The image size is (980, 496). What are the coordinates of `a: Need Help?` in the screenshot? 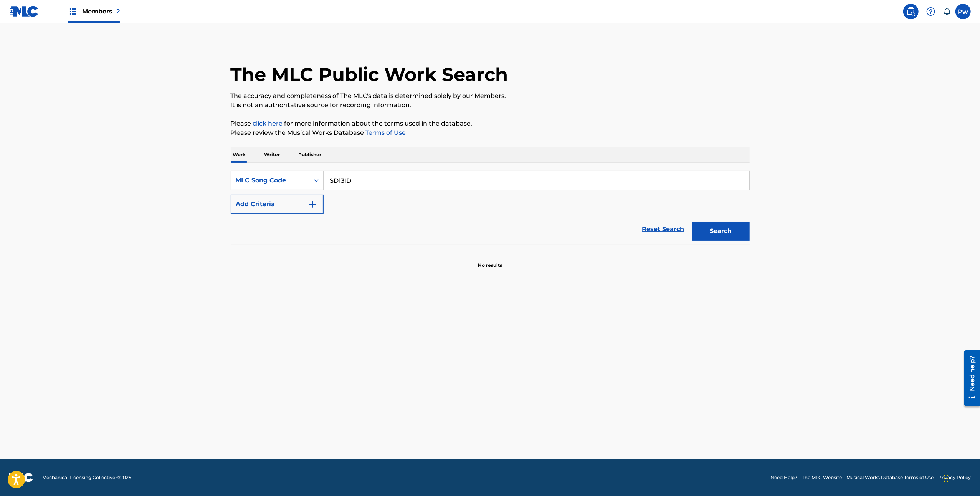 It's located at (784, 478).